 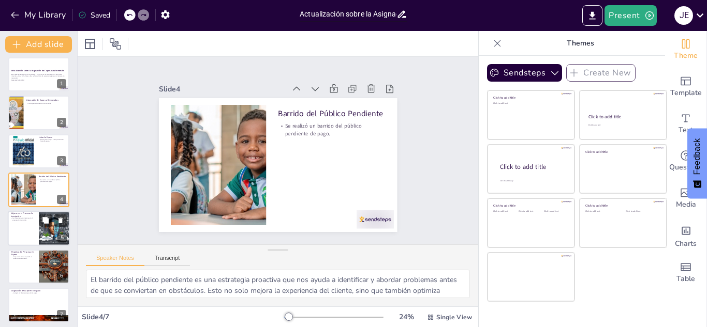 What do you see at coordinates (38, 71) in the screenshot?
I see `strong: Actualización sobre la Asignación de Cupos para Inmersión` at bounding box center [38, 71].